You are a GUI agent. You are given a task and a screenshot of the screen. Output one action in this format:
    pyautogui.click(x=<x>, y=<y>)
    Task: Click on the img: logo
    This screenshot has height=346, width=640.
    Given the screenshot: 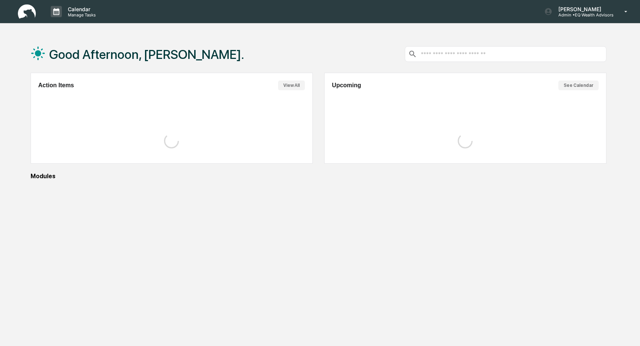 What is the action you would take?
    pyautogui.click(x=27, y=12)
    